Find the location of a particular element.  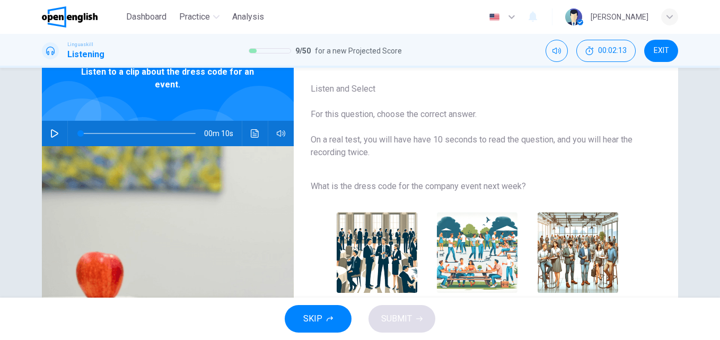

button: Analysis is located at coordinates (248, 17).